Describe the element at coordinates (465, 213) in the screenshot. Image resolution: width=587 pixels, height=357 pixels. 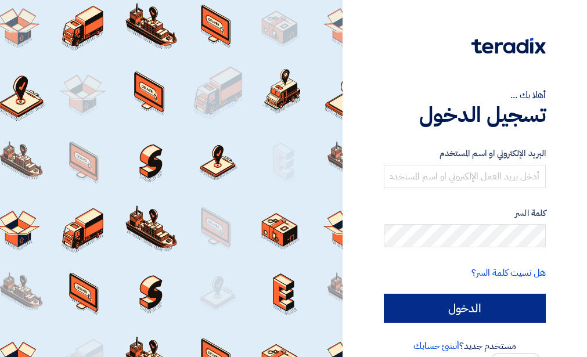
I see `label: كلمة السر` at that location.